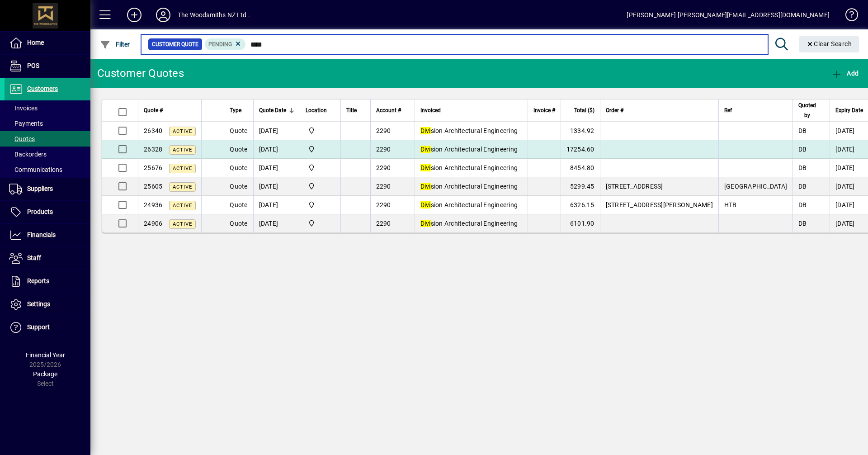 The width and height of the screenshot is (868, 455). I want to click on div: Account #, so click(392, 110).